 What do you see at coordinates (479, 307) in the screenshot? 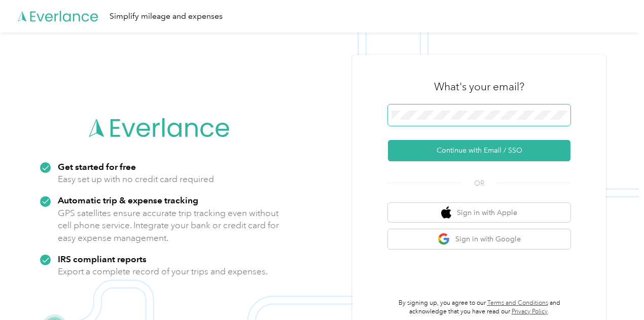
I see `p: By signing up, you agree to our and acknowledge that you have read our .` at bounding box center [479, 307].